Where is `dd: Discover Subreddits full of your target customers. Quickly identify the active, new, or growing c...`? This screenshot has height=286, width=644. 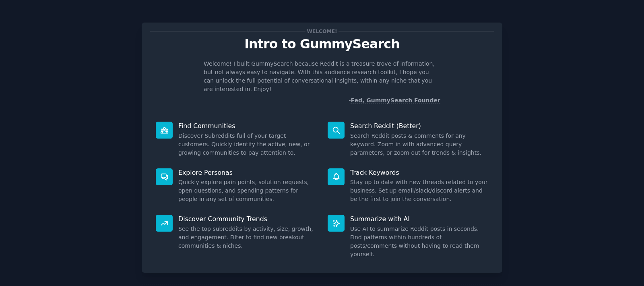 dd: Discover Subreddits full of your target customers. Quickly identify the active, new, or growing c... is located at coordinates (247, 144).